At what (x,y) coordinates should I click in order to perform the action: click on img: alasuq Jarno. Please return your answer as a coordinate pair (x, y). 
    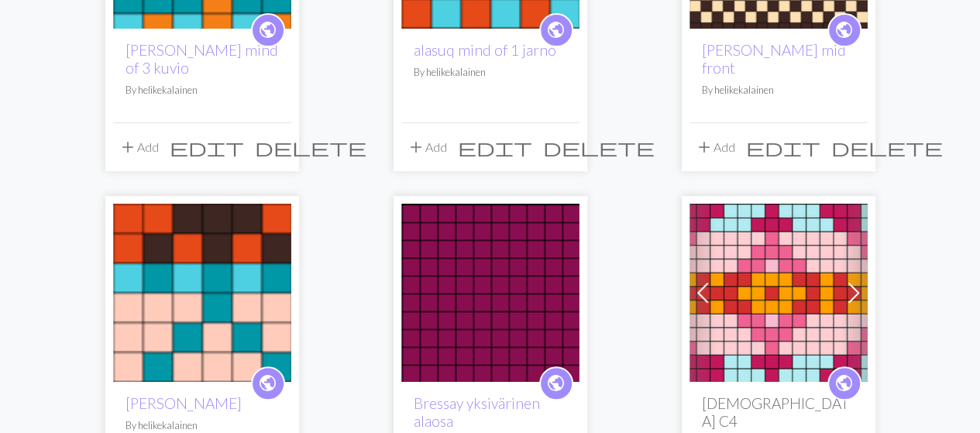
    Looking at the image, I should click on (202, 293).